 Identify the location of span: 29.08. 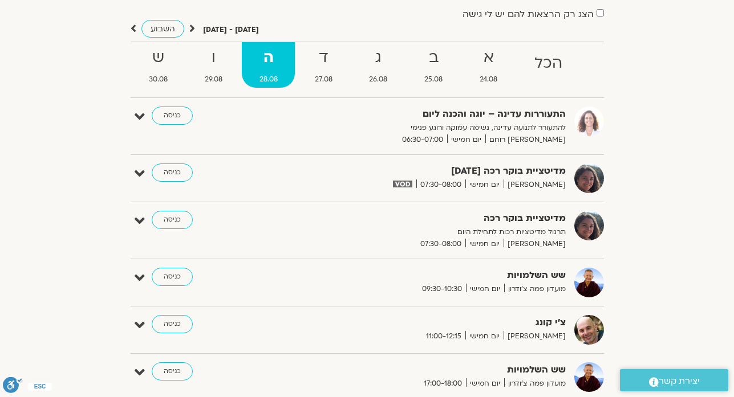
(213, 79).